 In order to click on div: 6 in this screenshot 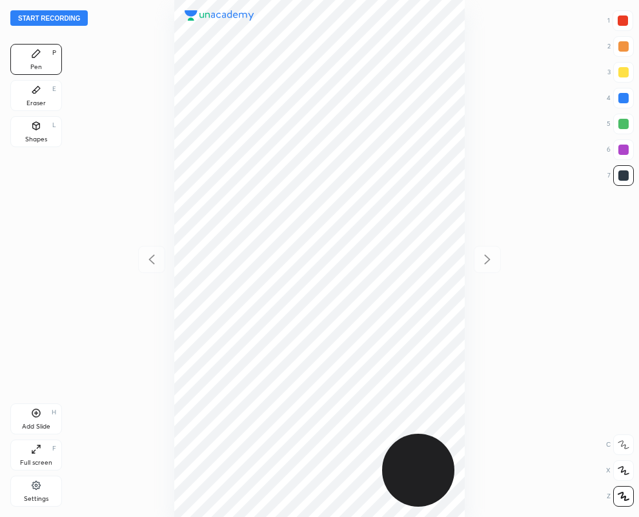, I will do `click(620, 150)`.